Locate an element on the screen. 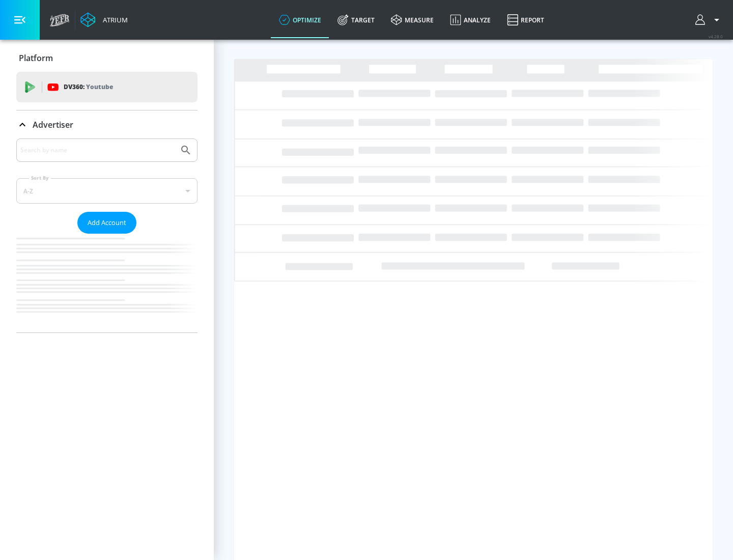 The width and height of the screenshot is (733, 560). label: Sort By is located at coordinates (40, 177).